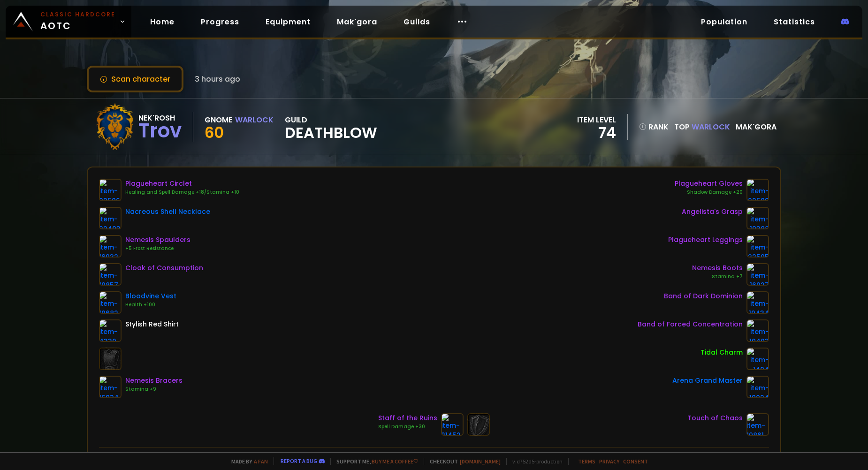 This screenshot has height=470, width=868. I want to click on span: Made by, so click(247, 461).